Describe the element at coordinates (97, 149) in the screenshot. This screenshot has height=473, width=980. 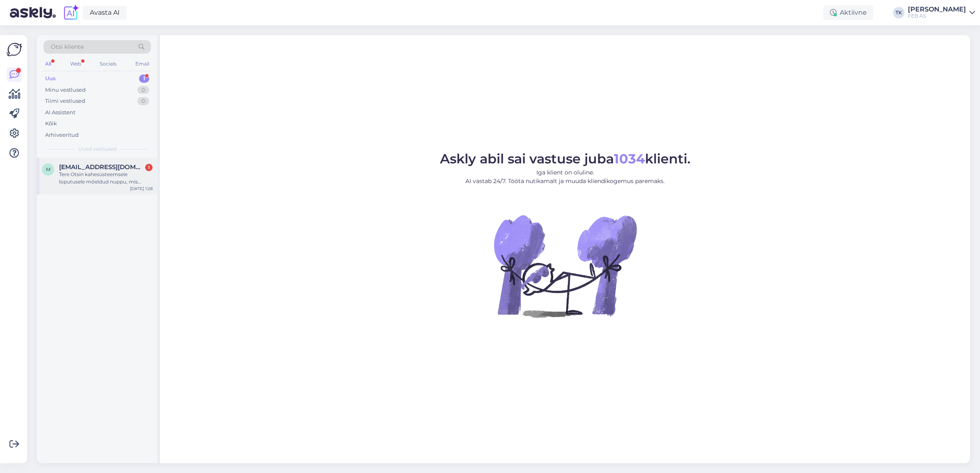
I see `span: Uued vestlused` at that location.